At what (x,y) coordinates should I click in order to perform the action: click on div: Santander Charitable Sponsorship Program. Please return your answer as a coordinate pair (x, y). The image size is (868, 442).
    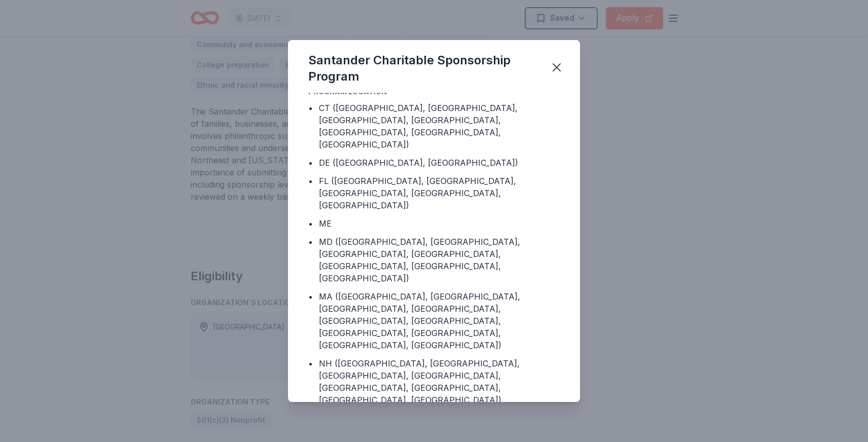
    Looking at the image, I should click on (423, 68).